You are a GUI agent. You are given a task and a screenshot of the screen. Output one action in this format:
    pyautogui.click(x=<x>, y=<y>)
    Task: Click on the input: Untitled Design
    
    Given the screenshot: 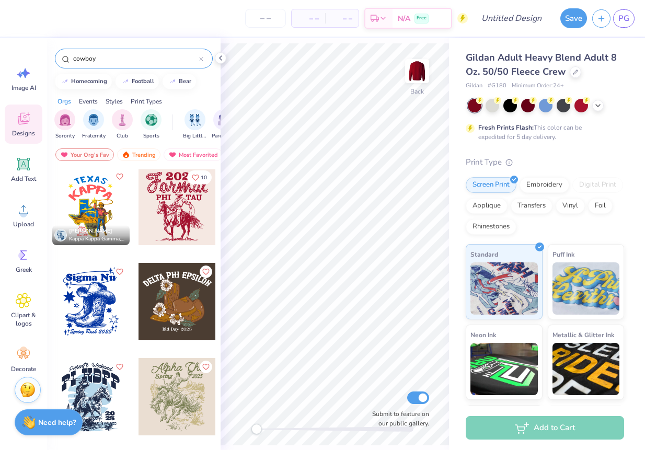 What is the action you would take?
    pyautogui.click(x=512, y=18)
    